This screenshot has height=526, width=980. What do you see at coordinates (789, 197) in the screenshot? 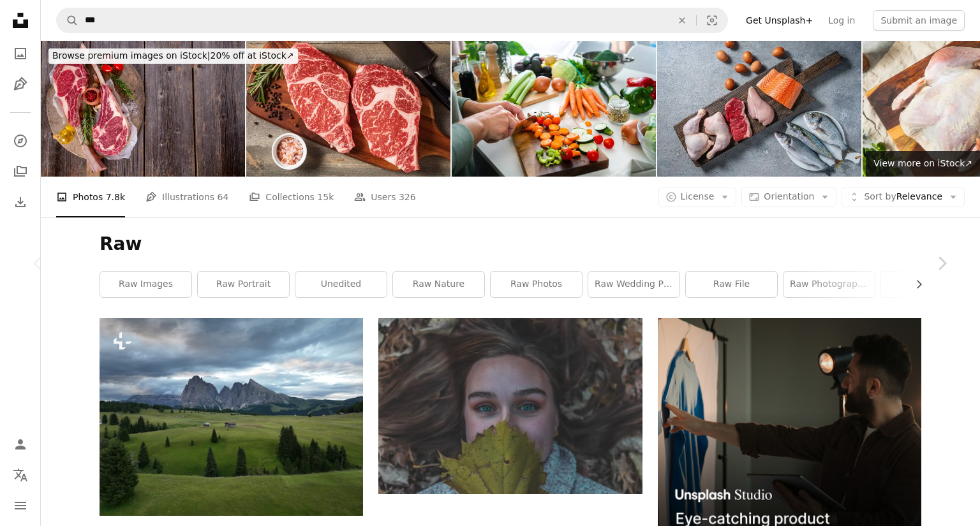
I see `button: Orientation` at bounding box center [789, 197].